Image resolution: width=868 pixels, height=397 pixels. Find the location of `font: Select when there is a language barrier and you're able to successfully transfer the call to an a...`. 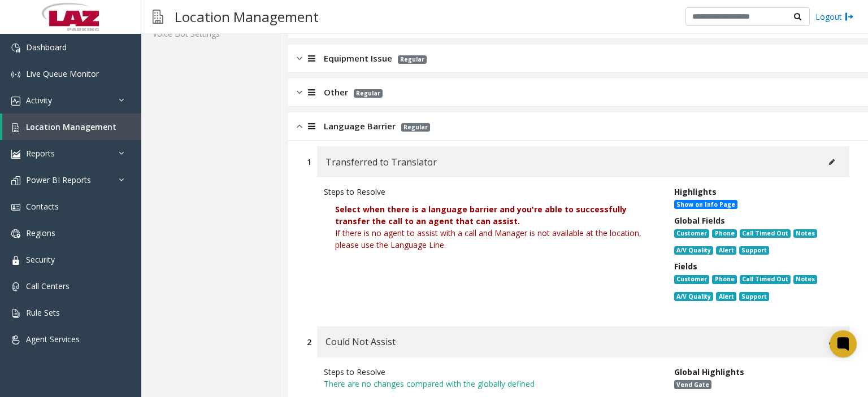

font: Select when there is a language barrier and you're able to successfully transfer the call to an a... is located at coordinates (481, 215).